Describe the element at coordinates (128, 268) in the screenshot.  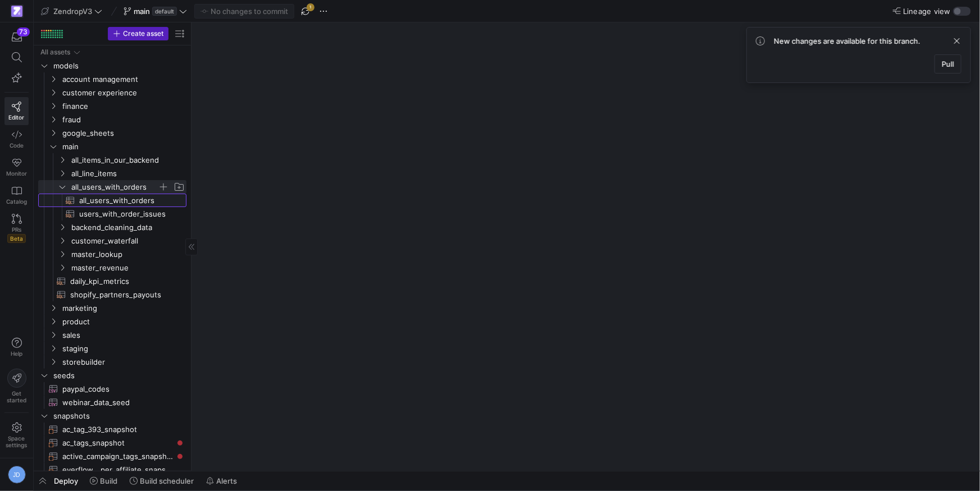
I see `span: master_revenue` at that location.